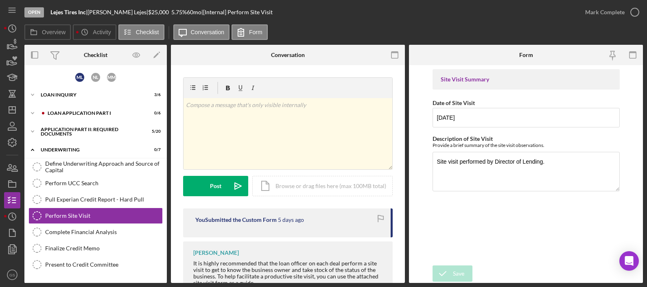 This screenshot has height=287, width=647. I want to click on button: Conversation, so click(201, 32).